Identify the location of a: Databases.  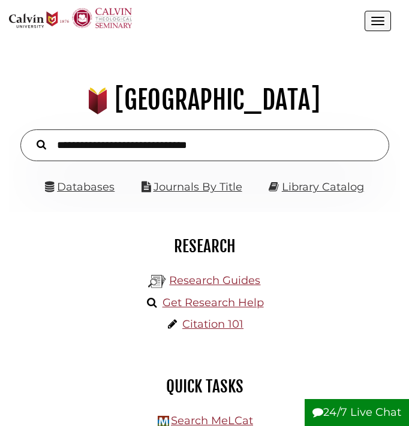
(80, 187).